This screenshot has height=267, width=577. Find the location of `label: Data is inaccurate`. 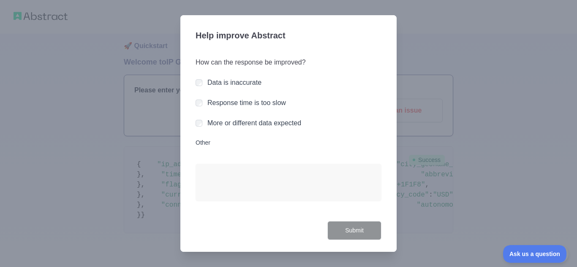

label: Data is inaccurate is located at coordinates (234, 82).